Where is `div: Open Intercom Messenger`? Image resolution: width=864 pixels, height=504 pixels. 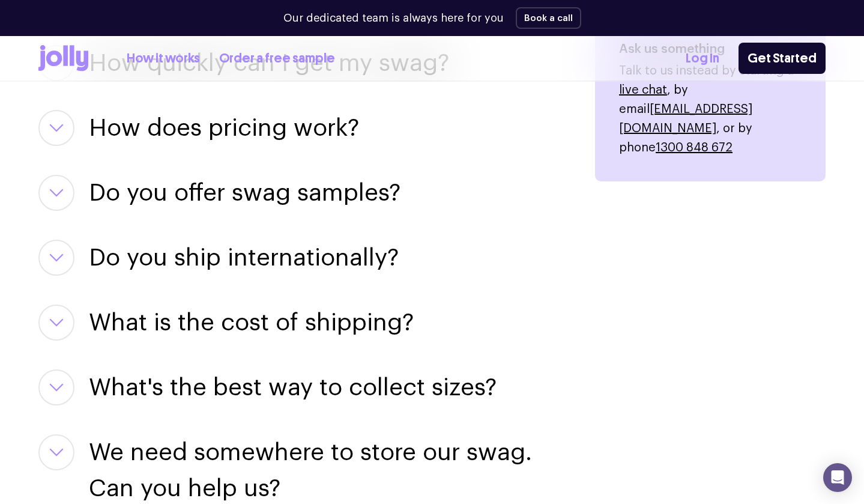
div: Open Intercom Messenger is located at coordinates (838, 477).